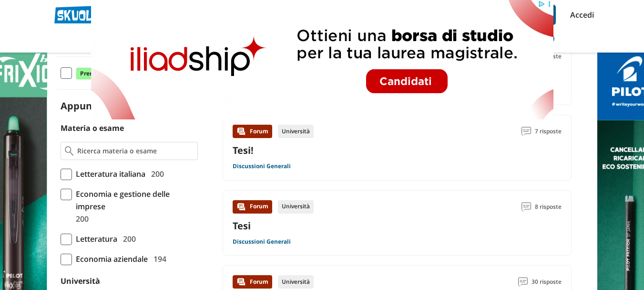 This screenshot has height=290, width=644. Describe the element at coordinates (80, 281) in the screenshot. I see `label: Università` at that location.